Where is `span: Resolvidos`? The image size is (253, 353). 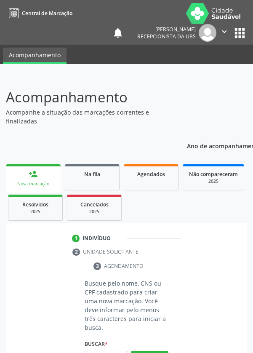 span: Resolvidos is located at coordinates (35, 205).